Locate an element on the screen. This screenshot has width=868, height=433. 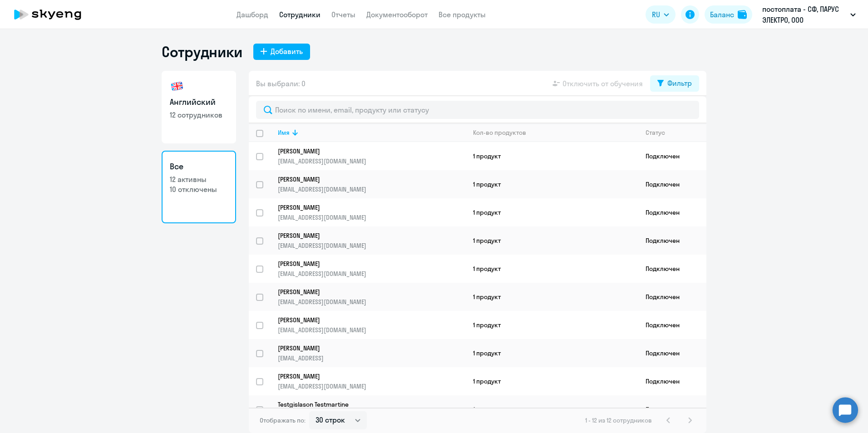
button: Балансbalance is located at coordinates (728, 15).